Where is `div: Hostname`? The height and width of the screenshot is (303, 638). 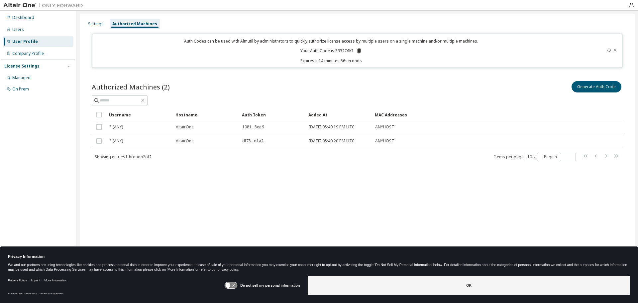 div: Hostname is located at coordinates (206, 115).